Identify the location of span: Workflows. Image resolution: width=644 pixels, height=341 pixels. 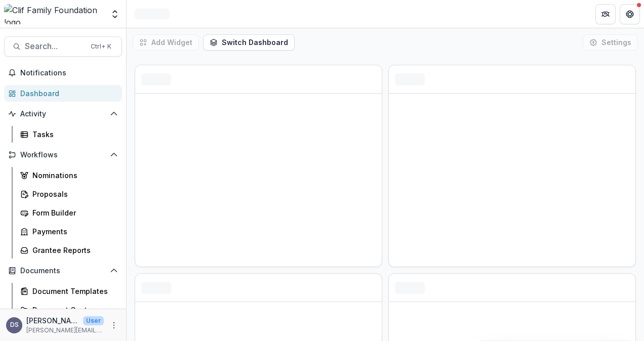
(63, 155).